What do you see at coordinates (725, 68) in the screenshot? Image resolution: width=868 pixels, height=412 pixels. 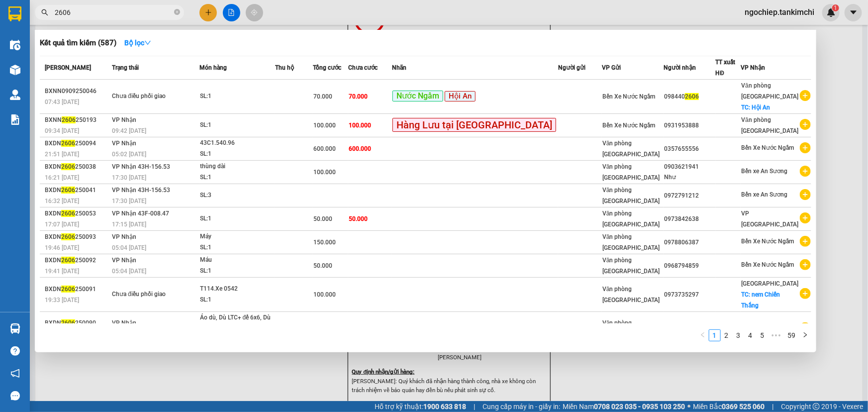 I see `span: TT xuất HĐ` at bounding box center [725, 68].